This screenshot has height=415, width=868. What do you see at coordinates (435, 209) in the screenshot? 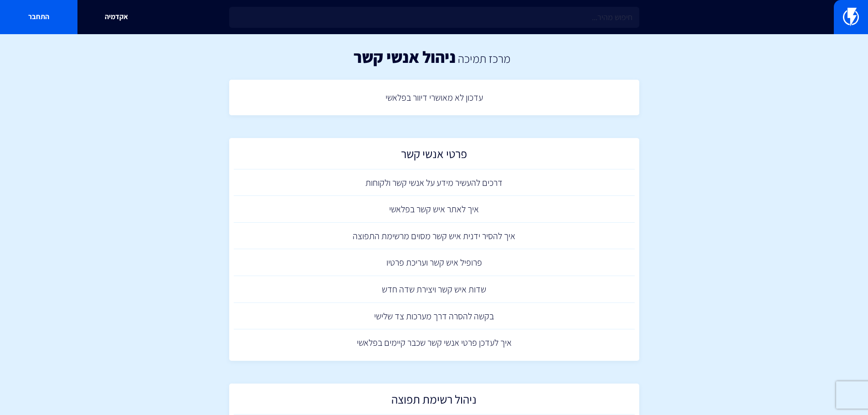
I see `a: איך לאתר איש קשר בפלאשי` at bounding box center [435, 209].